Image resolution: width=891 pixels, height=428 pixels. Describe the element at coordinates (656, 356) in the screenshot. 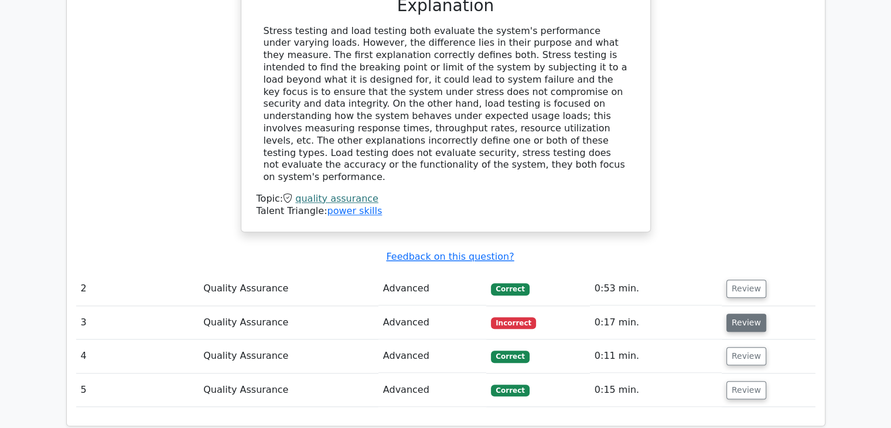

I see `td: 0:11 min.` at that location.